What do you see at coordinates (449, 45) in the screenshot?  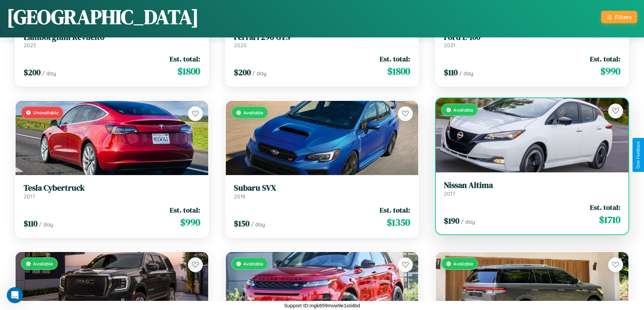 I see `span: 2021` at bounding box center [449, 45].